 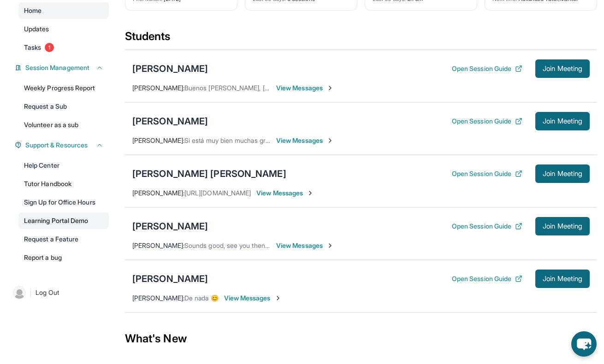 I want to click on a: Request a Sub, so click(x=64, y=106).